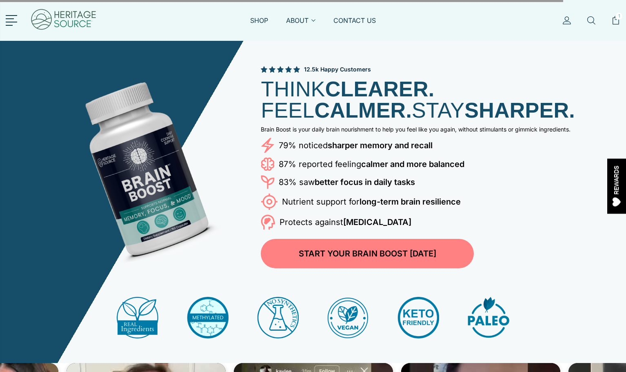 This screenshot has height=372, width=626. I want to click on p: 83% saw, so click(347, 182).